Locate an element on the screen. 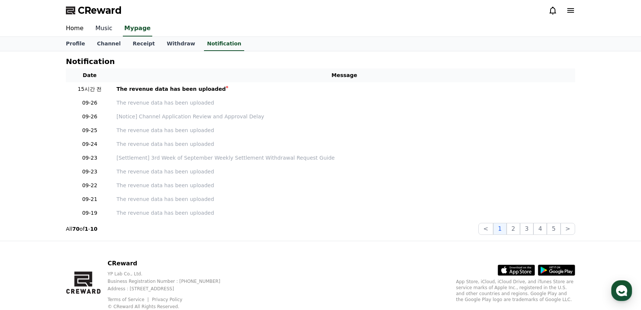  p: [Settlement] 3rd Week of September Weekly Settlement Withdrawal Request Guide is located at coordinates (344, 158).